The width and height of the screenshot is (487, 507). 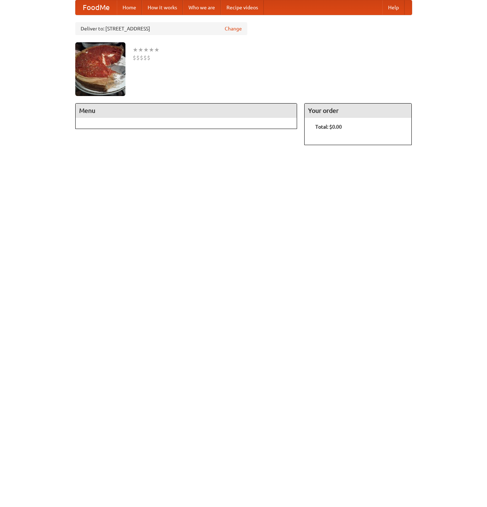 What do you see at coordinates (329, 127) in the screenshot?
I see `b: Total: $0.00` at bounding box center [329, 127].